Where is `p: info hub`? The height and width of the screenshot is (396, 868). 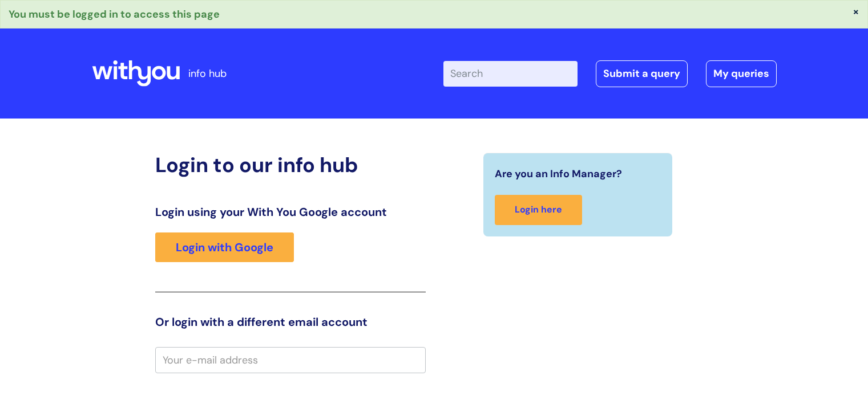
p: info hub is located at coordinates (207, 74).